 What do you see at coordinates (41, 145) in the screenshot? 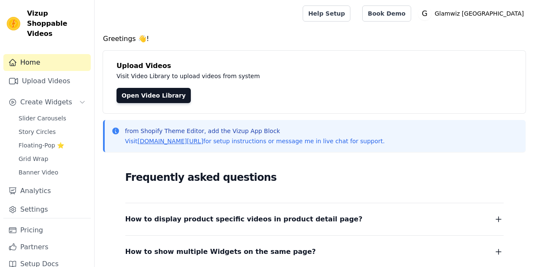
I see `span: Floating-Pop ⭐` at bounding box center [41, 145].